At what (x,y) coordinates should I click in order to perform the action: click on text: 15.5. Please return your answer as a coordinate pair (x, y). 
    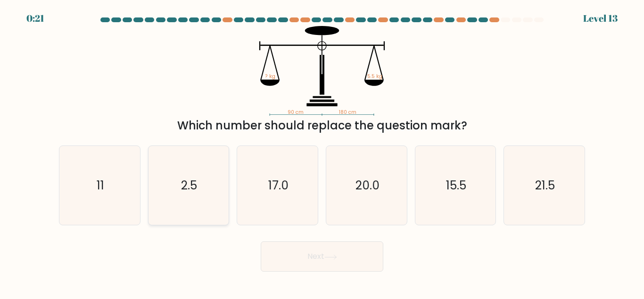
    Looking at the image, I should click on (456, 185).